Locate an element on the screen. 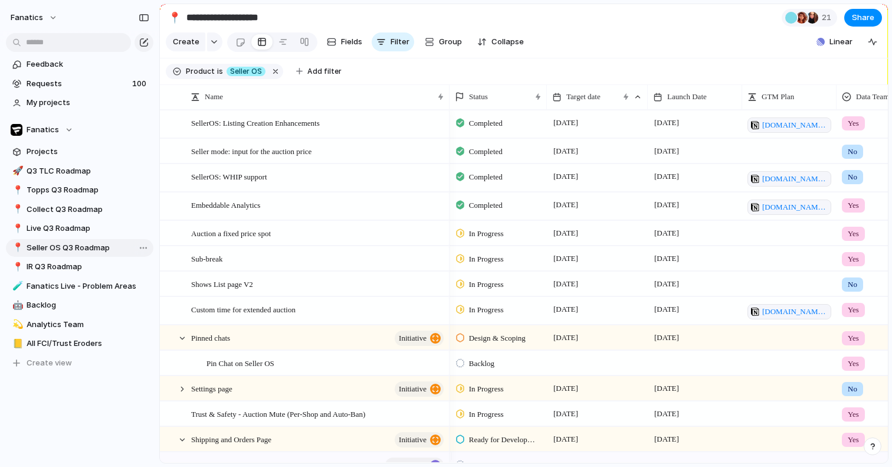 The image size is (892, 467). a: 🧪Fanatics Live - Problem Areas is located at coordinates (80, 286).